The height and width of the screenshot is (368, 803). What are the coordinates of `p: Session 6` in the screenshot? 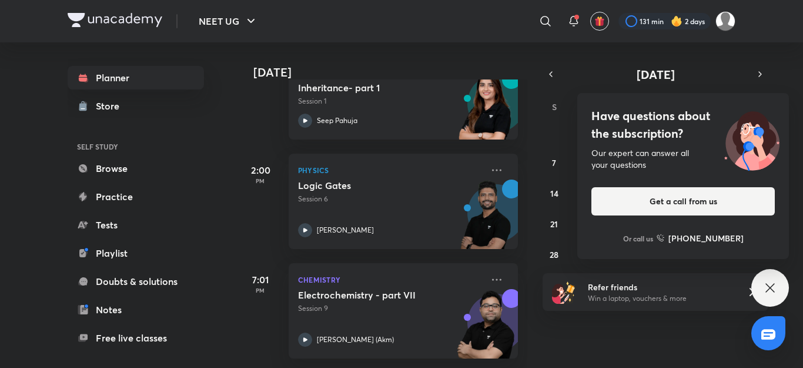 It's located at (390, 199).